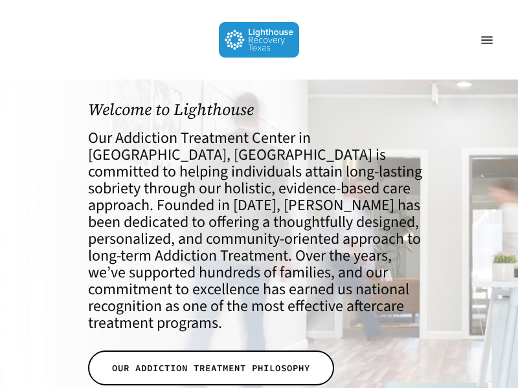 Image resolution: width=518 pixels, height=388 pixels. Describe the element at coordinates (487, 40) in the screenshot. I see `a: Navigation Menu` at that location.